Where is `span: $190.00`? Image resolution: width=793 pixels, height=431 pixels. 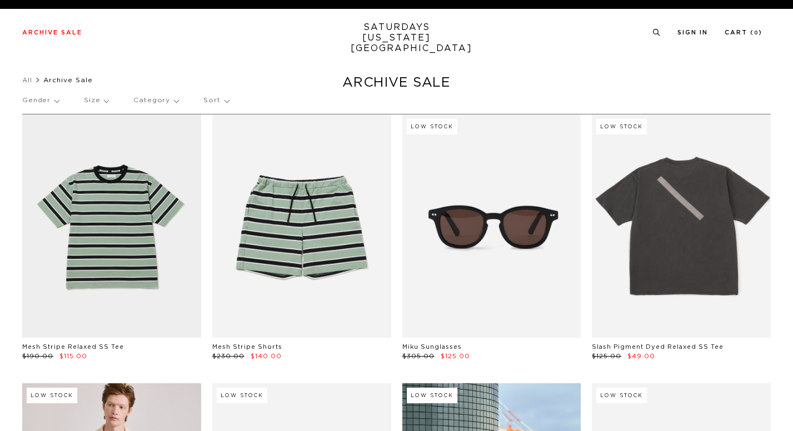
span: $190.00 is located at coordinates (38, 356).